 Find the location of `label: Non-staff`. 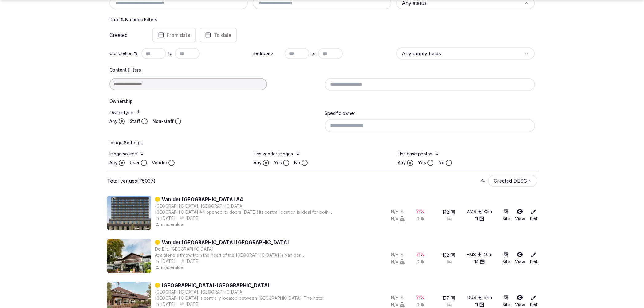

label: Non-staff is located at coordinates (163, 121).